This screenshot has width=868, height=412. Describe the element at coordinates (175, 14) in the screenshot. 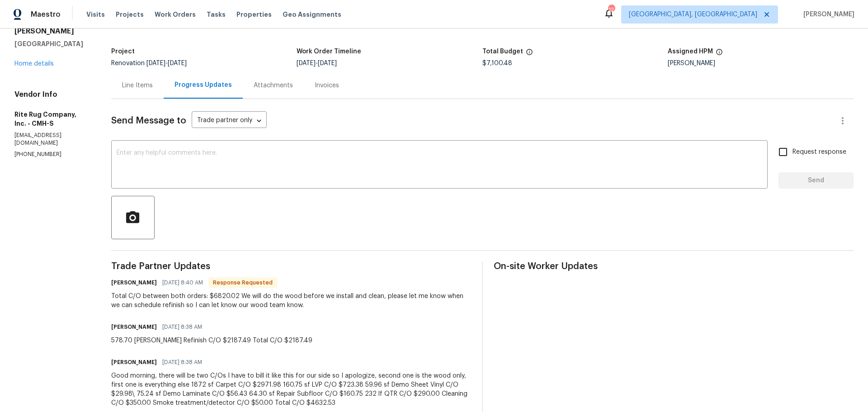

I see `span: Work Orders` at that location.